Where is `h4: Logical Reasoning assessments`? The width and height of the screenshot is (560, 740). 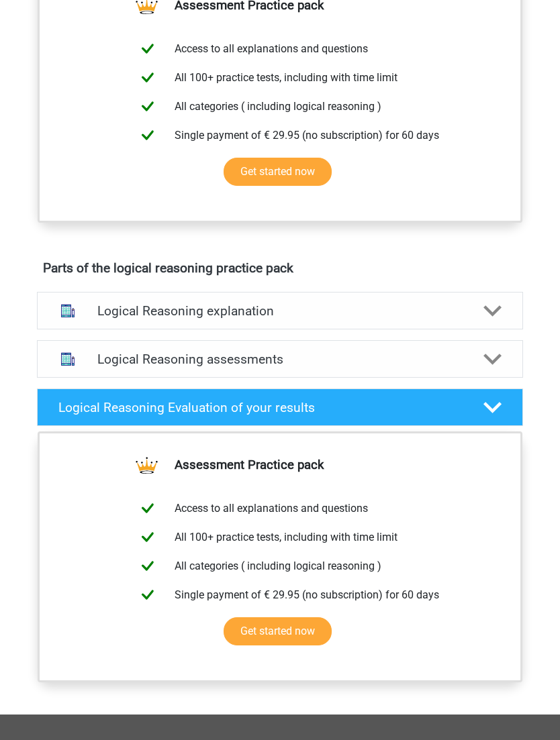 h4: Logical Reasoning assessments is located at coordinates (280, 359).